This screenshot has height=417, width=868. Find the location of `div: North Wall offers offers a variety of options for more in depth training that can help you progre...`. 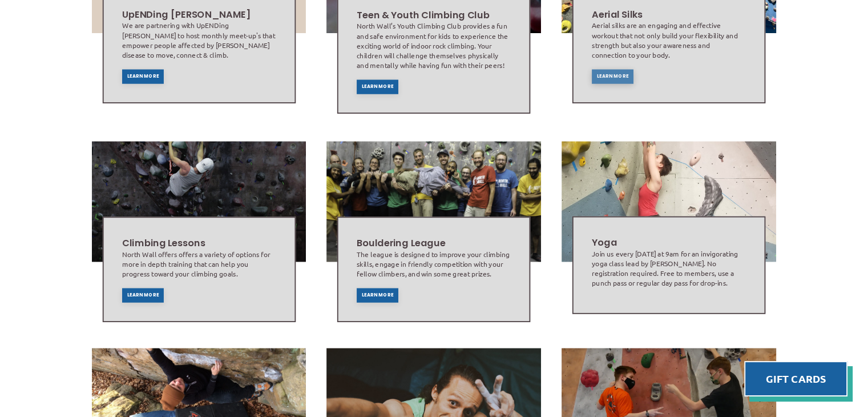

div: North Wall offers offers a variety of options for more in depth training that can help you progre... is located at coordinates (199, 264).